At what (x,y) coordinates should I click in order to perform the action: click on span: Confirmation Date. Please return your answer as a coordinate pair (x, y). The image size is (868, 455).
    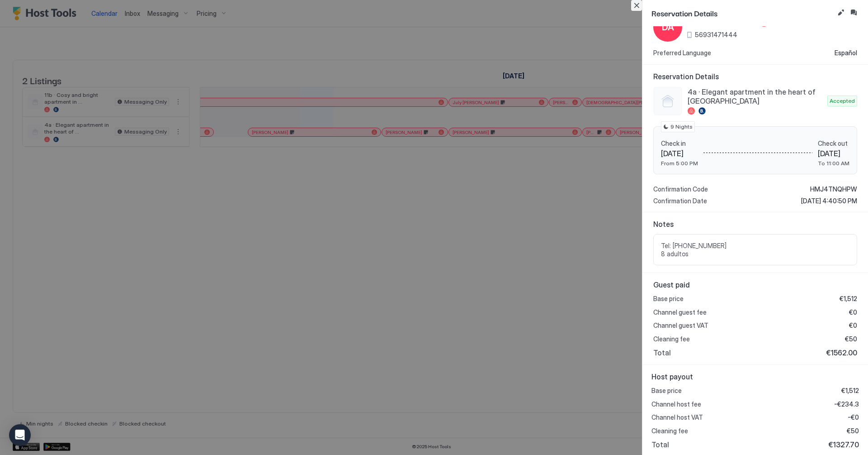
    Looking at the image, I should click on (680, 201).